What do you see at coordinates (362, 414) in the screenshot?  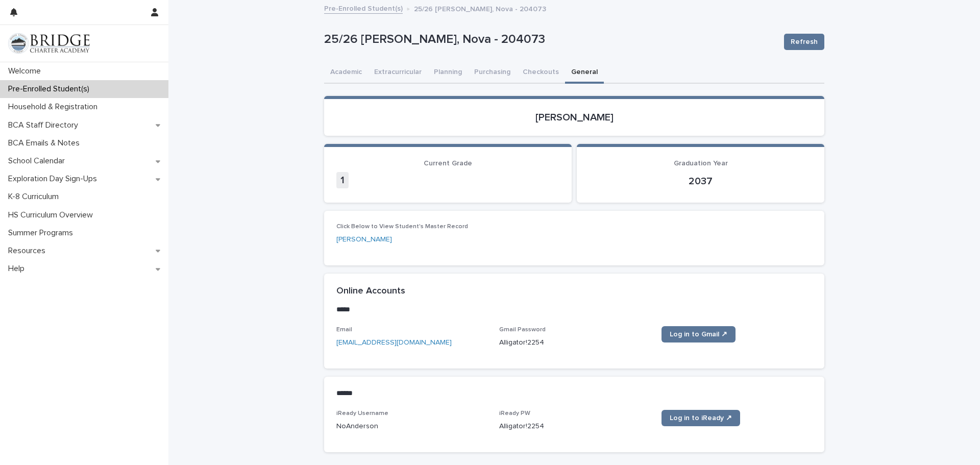 I see `span: iReady Username` at bounding box center [362, 414].